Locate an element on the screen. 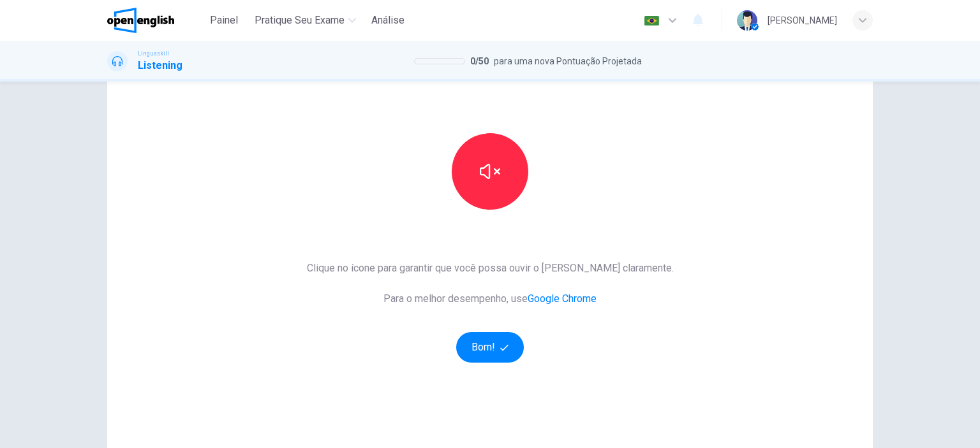 The height and width of the screenshot is (448, 980). span: Painel is located at coordinates (224, 20).